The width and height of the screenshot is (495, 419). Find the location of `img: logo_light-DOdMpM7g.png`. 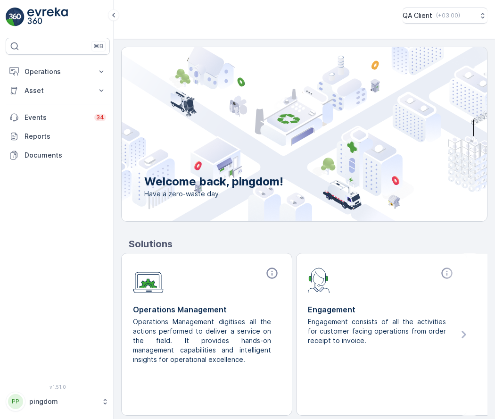

img: logo_light-DOdMpM7g.png is located at coordinates (48, 17).